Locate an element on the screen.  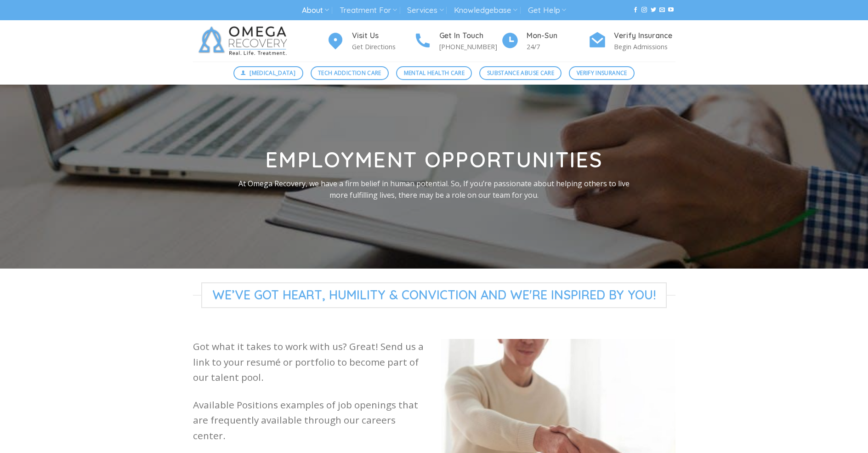
p: Get Directions is located at coordinates (383, 47).